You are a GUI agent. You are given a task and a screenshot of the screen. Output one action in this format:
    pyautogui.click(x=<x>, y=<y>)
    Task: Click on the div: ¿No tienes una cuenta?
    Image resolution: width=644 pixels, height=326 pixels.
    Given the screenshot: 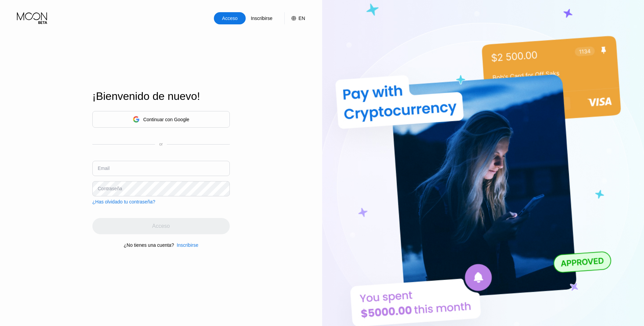 What is the action you would take?
    pyautogui.click(x=149, y=245)
    